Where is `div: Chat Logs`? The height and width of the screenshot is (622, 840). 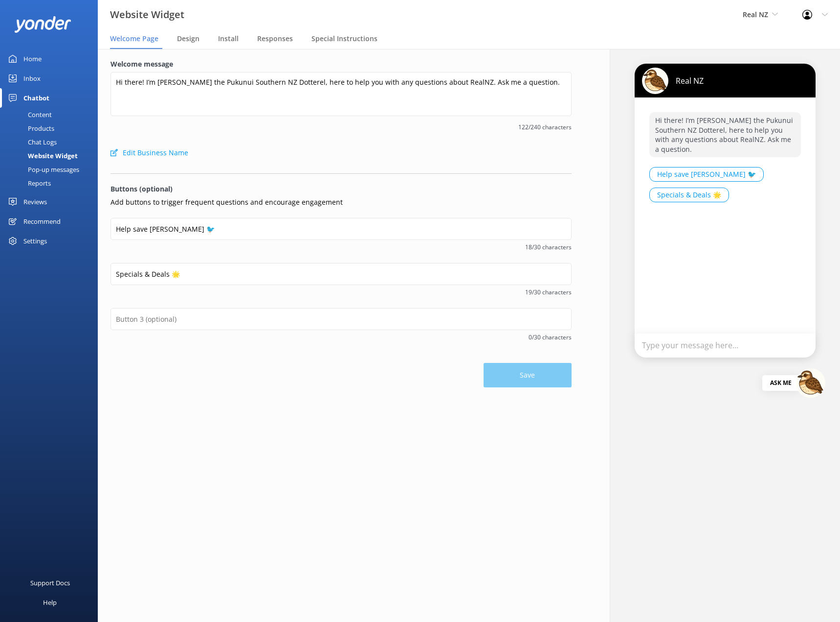 div: Chat Logs is located at coordinates (31, 142).